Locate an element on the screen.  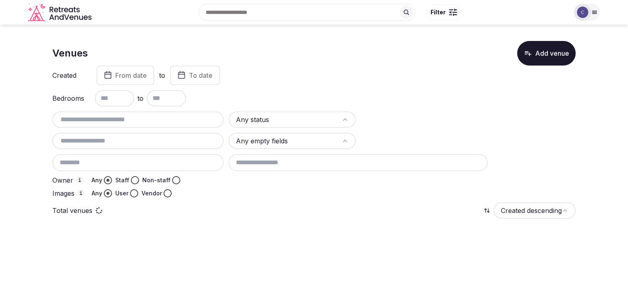
label: Images is located at coordinates (69, 193).